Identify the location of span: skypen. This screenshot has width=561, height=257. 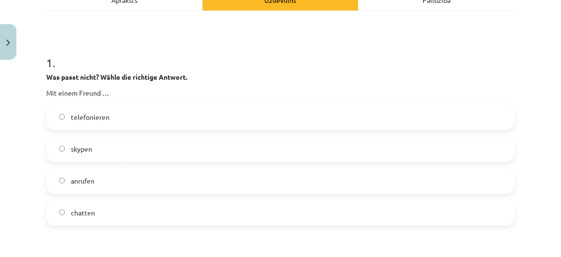
(82, 149).